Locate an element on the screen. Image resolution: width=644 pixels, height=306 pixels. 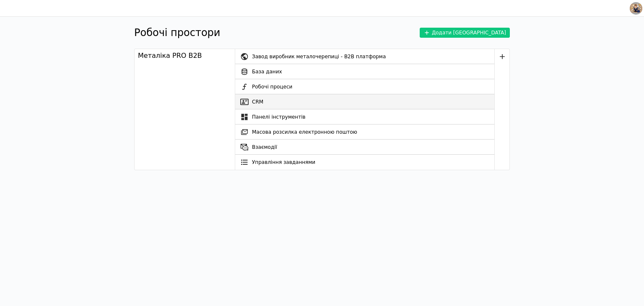
a: Взаємодії is located at coordinates (365, 147).